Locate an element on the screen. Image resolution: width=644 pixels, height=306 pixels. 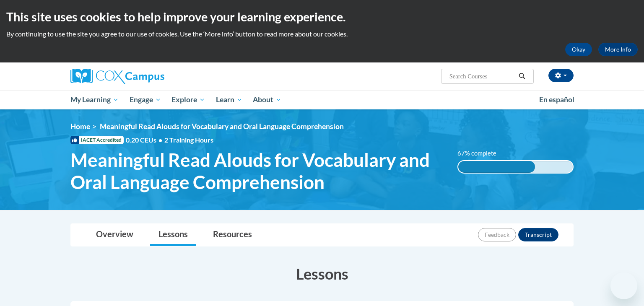
button: Account Settings is located at coordinates (561, 75).